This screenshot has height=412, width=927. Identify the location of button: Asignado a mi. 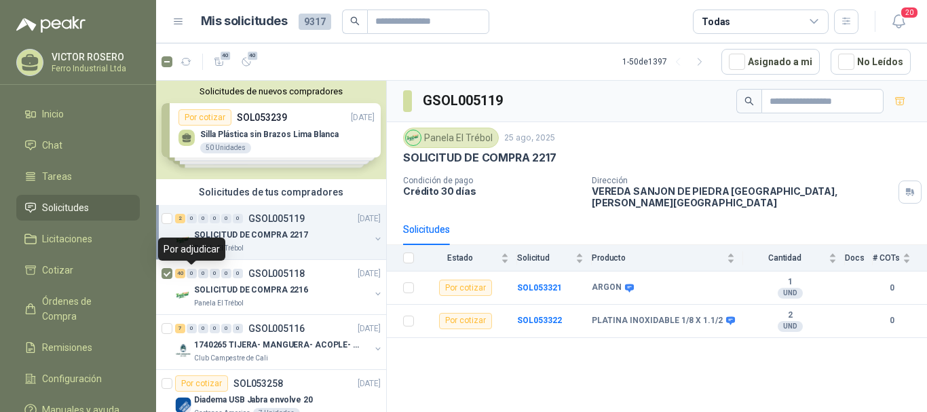
(770, 62).